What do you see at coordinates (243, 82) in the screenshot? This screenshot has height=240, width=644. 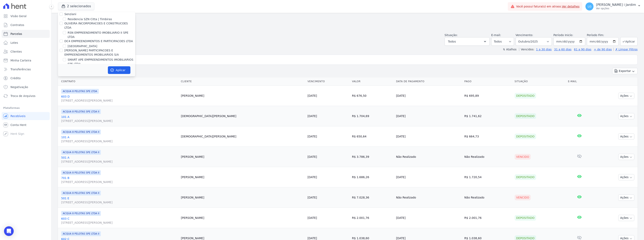 I see `th: Cliente` at bounding box center [243, 82].